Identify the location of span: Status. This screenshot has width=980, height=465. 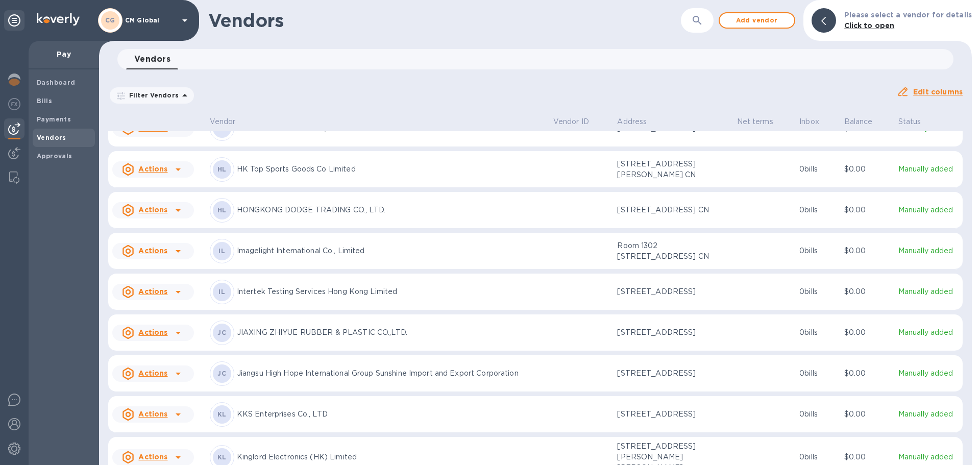
(909, 121).